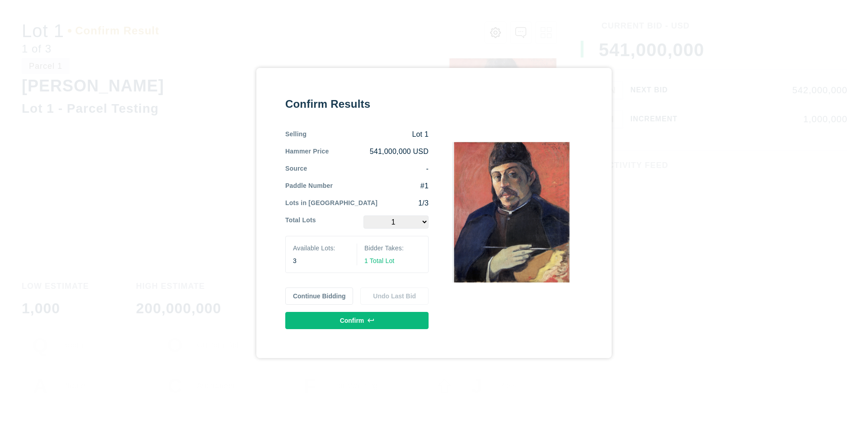  Describe the element at coordinates (309, 186) in the screenshot. I see `div: Paddle Number` at that location.